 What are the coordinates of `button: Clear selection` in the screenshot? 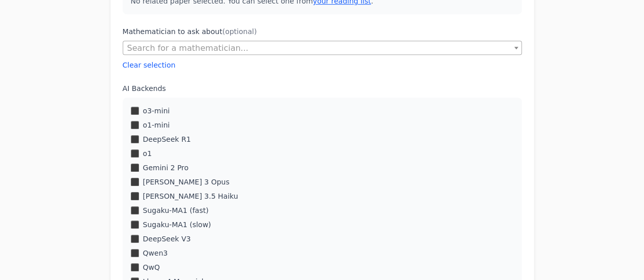 It's located at (149, 65).